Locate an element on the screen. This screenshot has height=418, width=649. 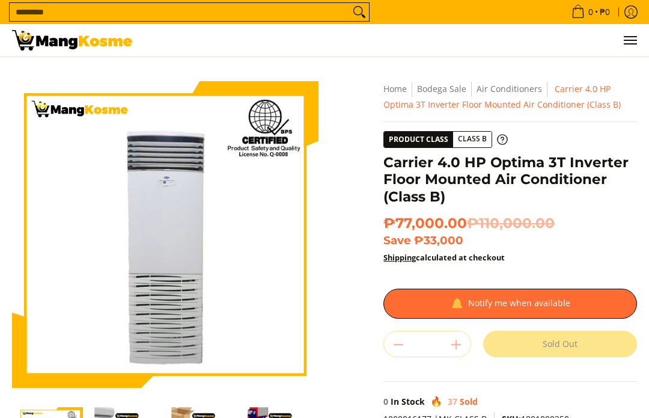
span: In Stock is located at coordinates (408, 401).